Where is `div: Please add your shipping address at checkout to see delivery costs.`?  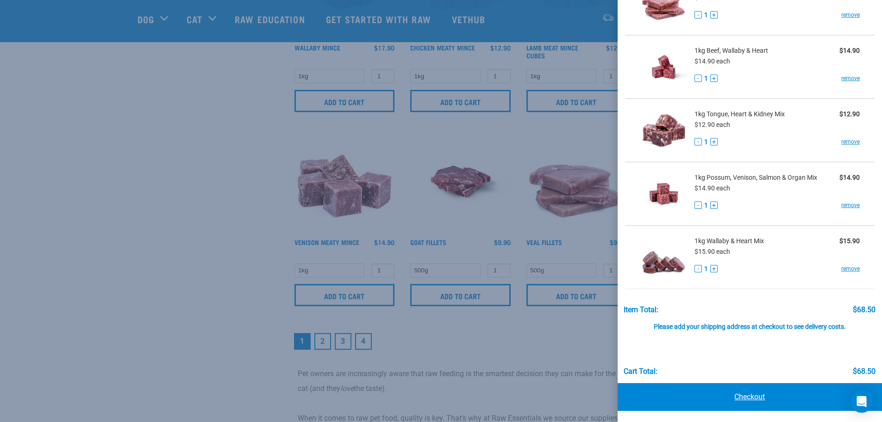
div: Please add your shipping address at checkout to see delivery costs. is located at coordinates (749, 322).